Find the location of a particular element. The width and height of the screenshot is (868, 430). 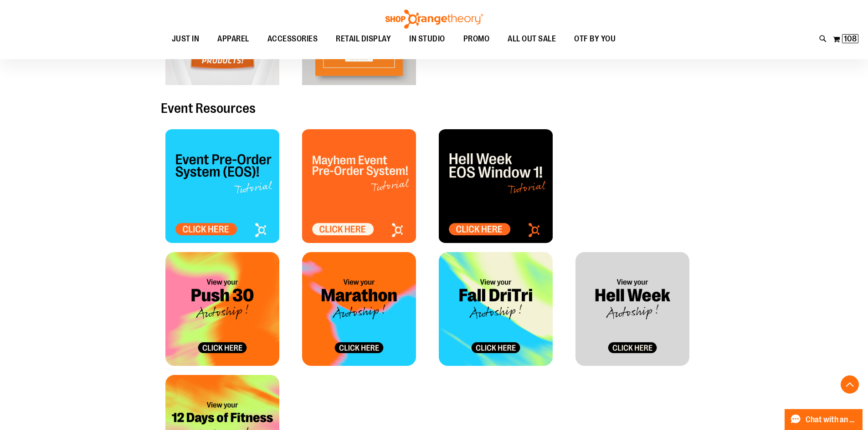

span: IN STUDIO is located at coordinates (427, 39).